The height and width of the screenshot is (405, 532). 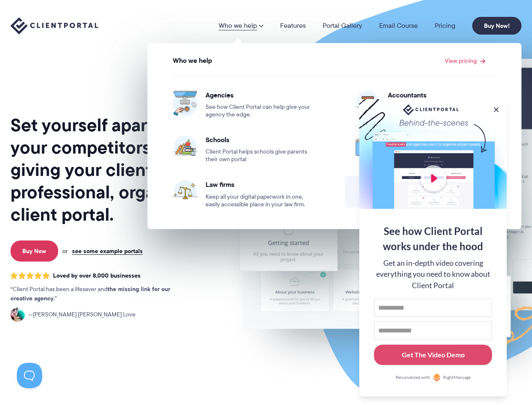 I want to click on span: RightMessage, so click(x=457, y=377).